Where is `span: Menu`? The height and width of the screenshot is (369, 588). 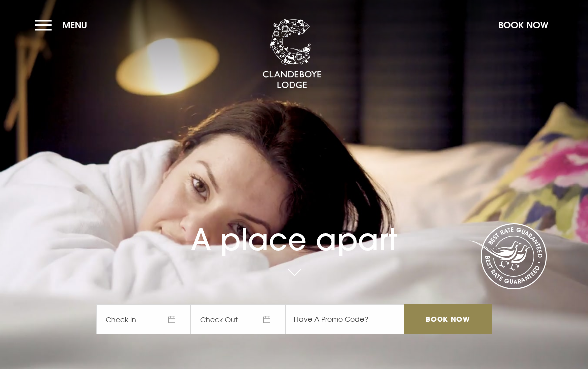 span: Menu is located at coordinates (75, 25).